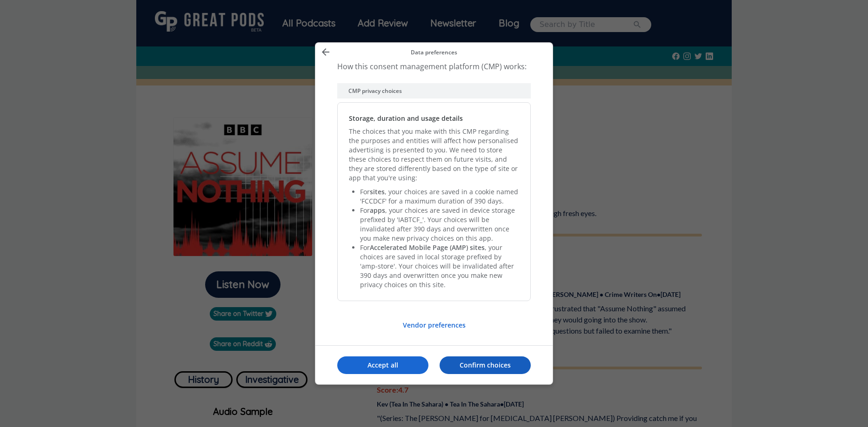 This screenshot has width=868, height=427. What do you see at coordinates (383, 365) in the screenshot?
I see `p: Accept all` at bounding box center [383, 365].